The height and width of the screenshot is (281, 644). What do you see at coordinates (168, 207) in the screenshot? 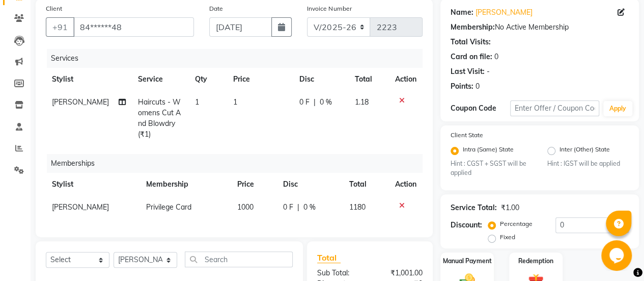
I see `span: Privilege Card` at bounding box center [168, 207].